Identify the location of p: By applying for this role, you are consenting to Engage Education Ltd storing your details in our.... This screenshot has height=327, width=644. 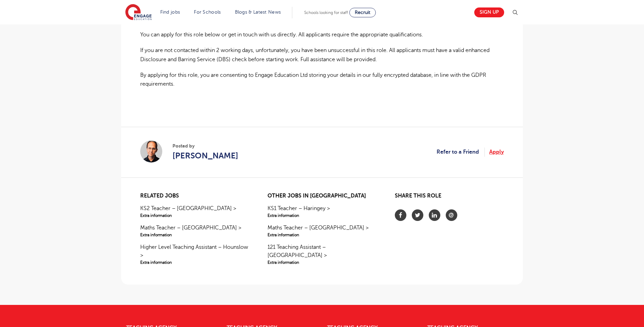
(322, 80).